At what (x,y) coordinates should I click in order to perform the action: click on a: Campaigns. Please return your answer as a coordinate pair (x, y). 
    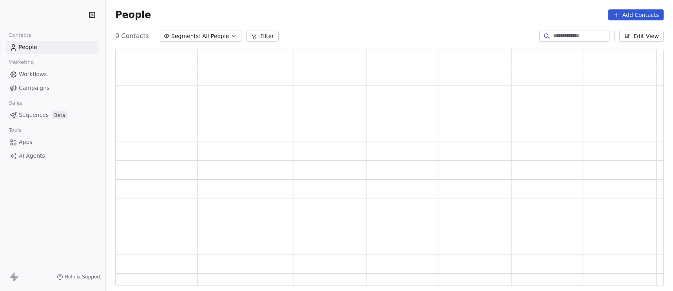
    Looking at the image, I should click on (53, 88).